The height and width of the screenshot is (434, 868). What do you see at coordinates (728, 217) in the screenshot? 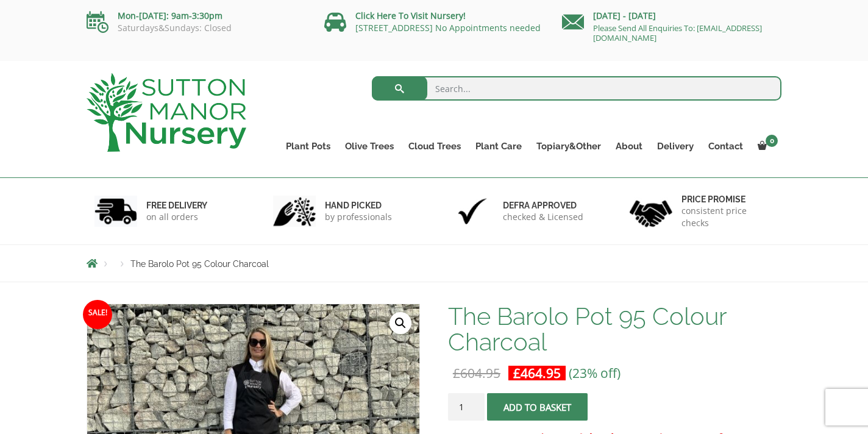
I see `p: consistent price checks` at bounding box center [728, 217].